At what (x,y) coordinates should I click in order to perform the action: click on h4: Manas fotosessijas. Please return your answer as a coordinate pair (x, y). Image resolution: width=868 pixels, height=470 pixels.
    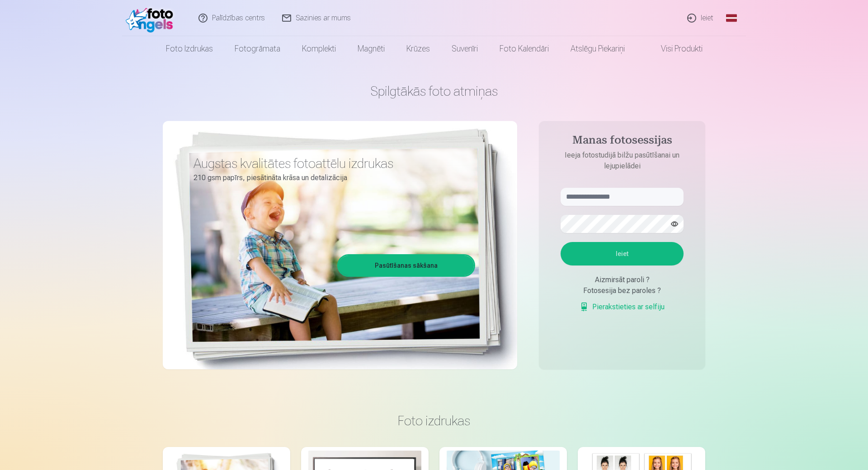
    Looking at the image, I should click on (622, 142).